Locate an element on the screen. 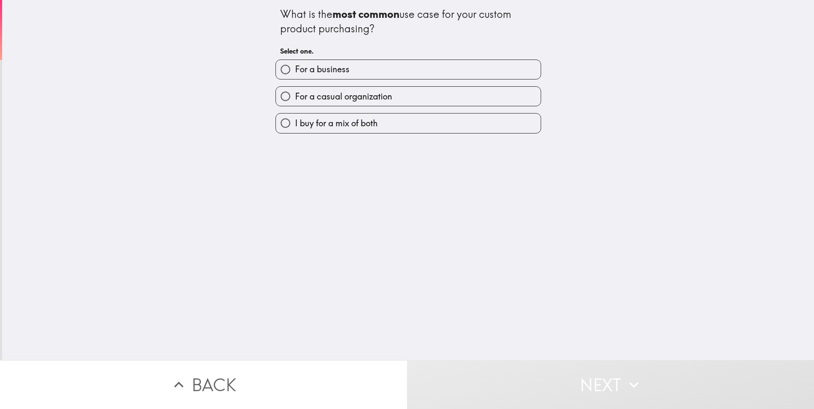 The width and height of the screenshot is (814, 409). button: For a business is located at coordinates (408, 69).